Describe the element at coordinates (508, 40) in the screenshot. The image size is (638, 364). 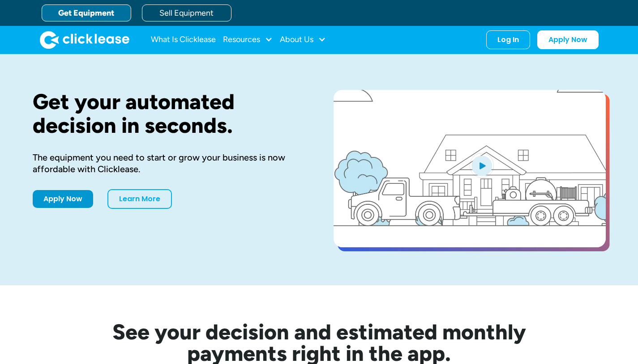
I see `div: Log In` at that location.